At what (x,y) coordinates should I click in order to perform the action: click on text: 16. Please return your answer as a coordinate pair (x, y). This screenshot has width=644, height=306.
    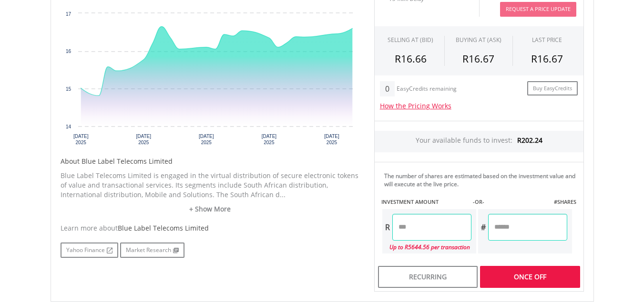
    Looking at the image, I should click on (68, 51).